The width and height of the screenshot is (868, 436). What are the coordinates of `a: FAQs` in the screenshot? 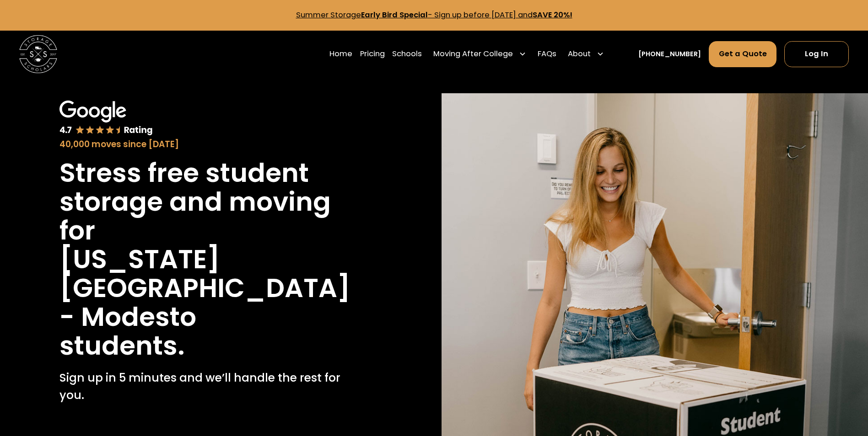 It's located at (546, 54).